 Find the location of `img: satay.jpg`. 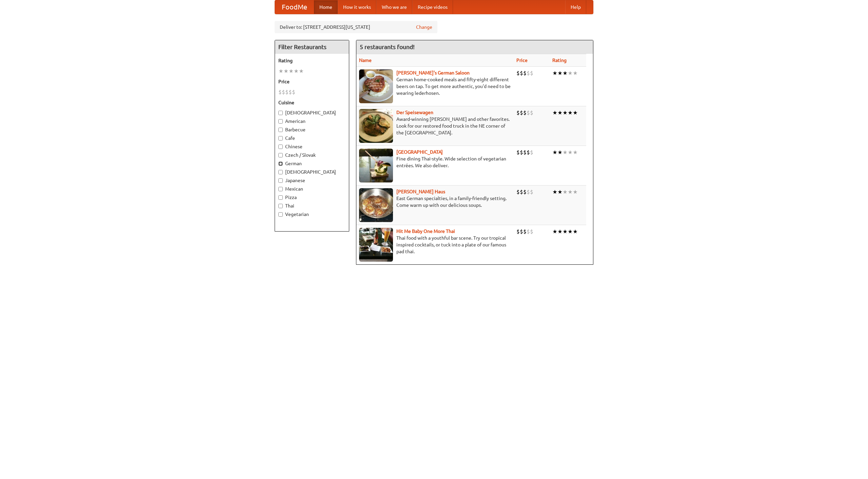

img: satay.jpg is located at coordinates (376, 165).